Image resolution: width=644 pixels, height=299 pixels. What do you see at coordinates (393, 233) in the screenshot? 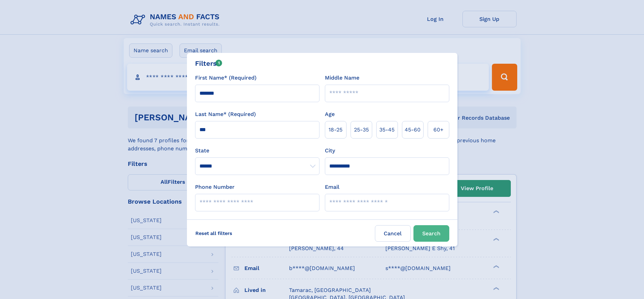
I see `label: Cancel` at bounding box center [393, 233].